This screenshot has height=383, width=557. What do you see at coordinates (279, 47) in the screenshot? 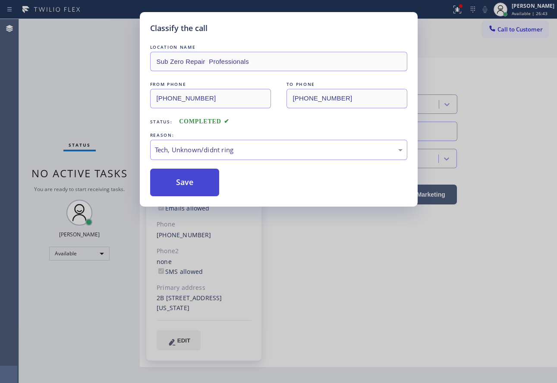
I see `div: LOCATION NAME` at bounding box center [279, 47].